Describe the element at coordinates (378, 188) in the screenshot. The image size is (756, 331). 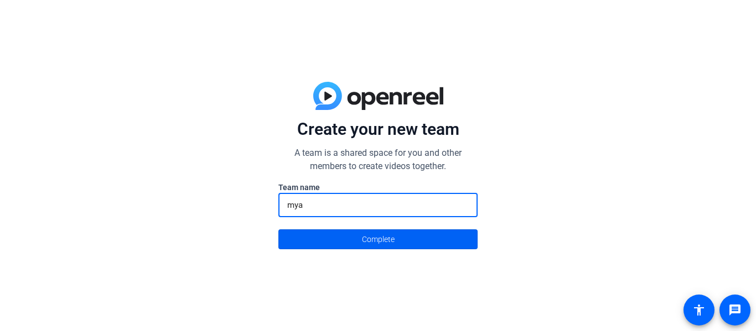
I see `label: Team name` at that location.